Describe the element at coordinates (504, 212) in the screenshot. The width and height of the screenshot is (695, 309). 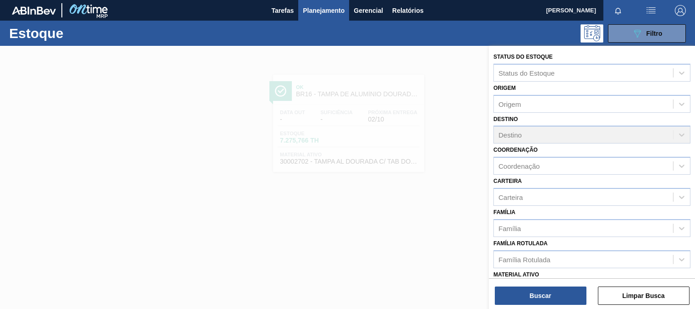
I see `label: Família` at that location.